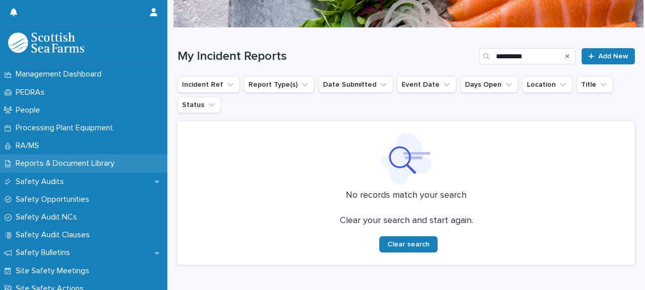  I want to click on button: Report Type(s), so click(279, 85).